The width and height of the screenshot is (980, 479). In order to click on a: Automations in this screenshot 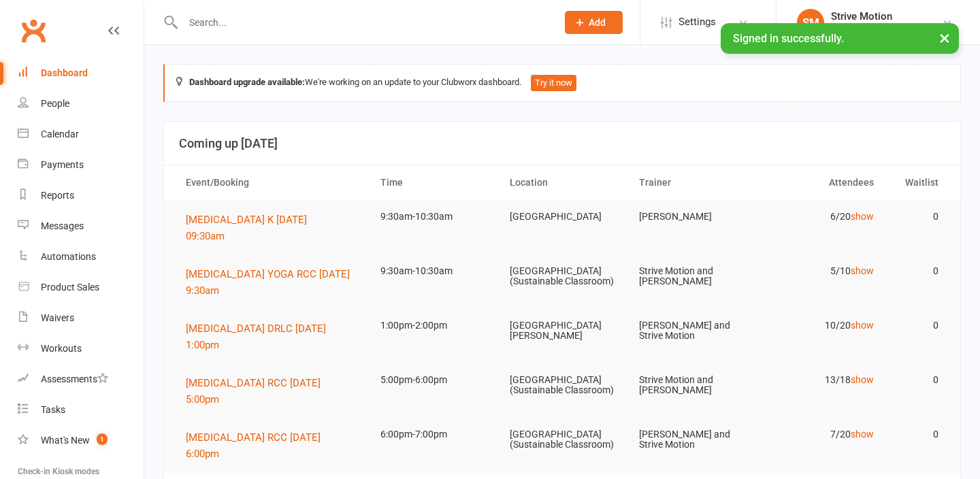, I will do `click(80, 256)`.